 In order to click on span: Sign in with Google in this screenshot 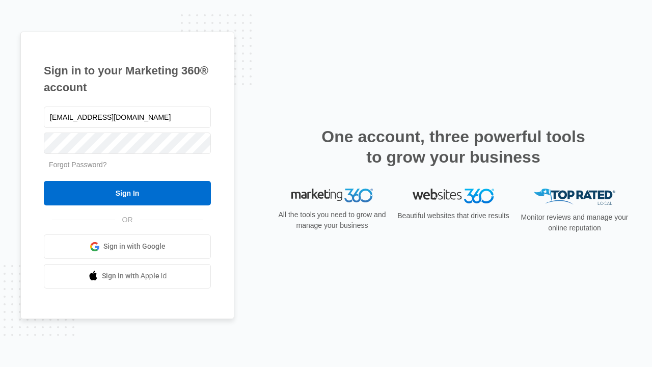, I will do `click(135, 246)`.